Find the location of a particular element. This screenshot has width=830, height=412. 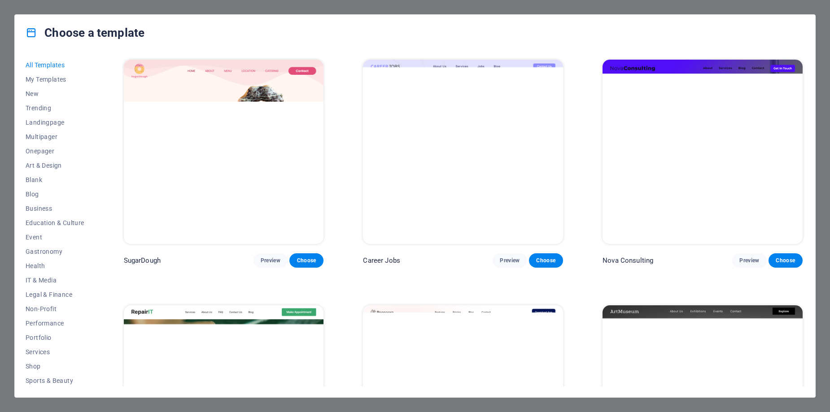

button: Landingpage is located at coordinates (55, 122).